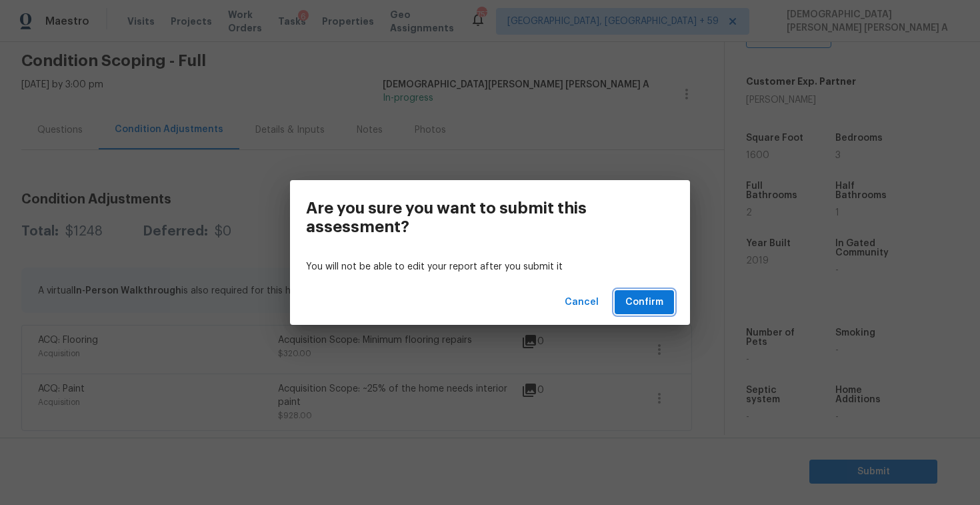 This screenshot has width=980, height=505. I want to click on span: Confirm, so click(644, 302).